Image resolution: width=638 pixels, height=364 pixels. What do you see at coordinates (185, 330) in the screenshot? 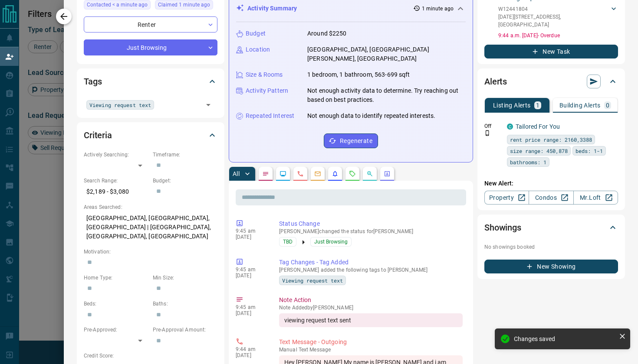
I see `p: Pre-Approval Amount:` at bounding box center [185, 330].